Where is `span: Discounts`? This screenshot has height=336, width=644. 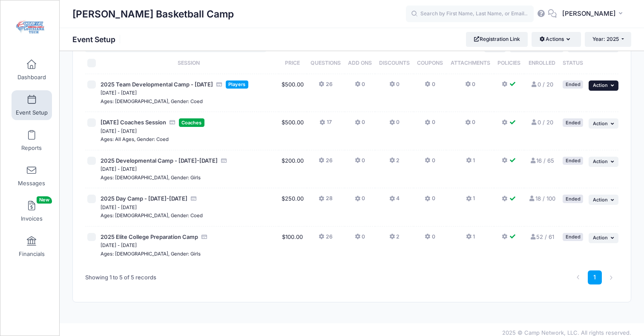
span: Discounts is located at coordinates (395, 63).